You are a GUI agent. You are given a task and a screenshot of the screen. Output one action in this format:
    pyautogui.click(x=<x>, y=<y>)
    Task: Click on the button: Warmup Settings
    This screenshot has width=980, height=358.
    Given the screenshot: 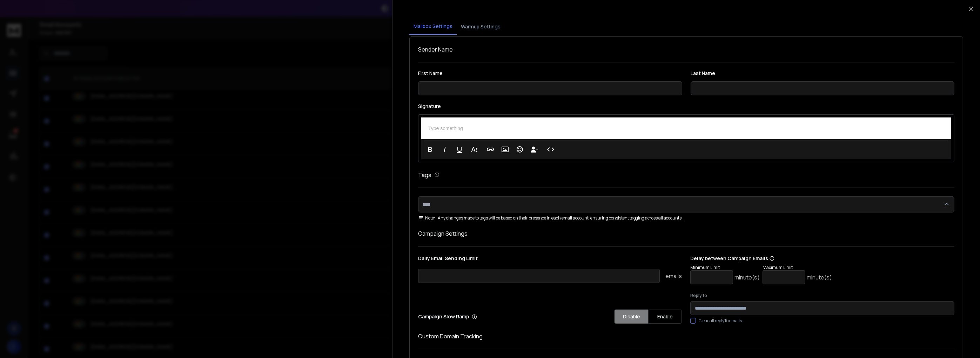 What is the action you would take?
    pyautogui.click(x=480, y=27)
    